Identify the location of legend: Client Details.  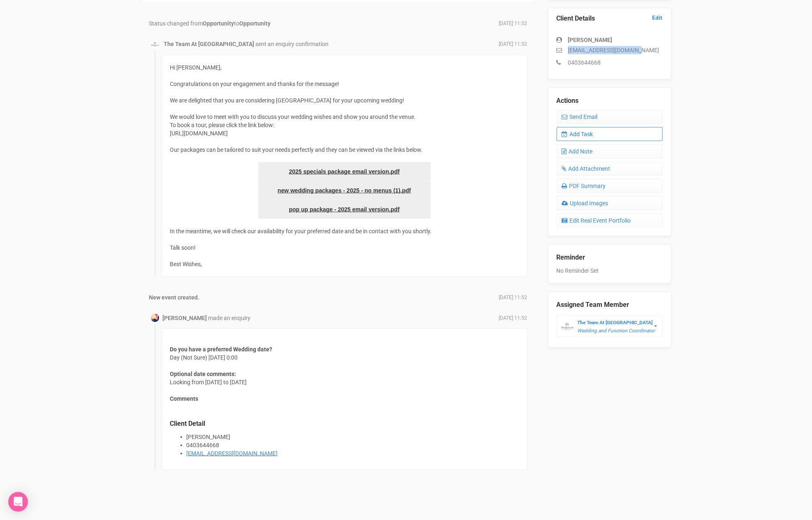
(609, 18).